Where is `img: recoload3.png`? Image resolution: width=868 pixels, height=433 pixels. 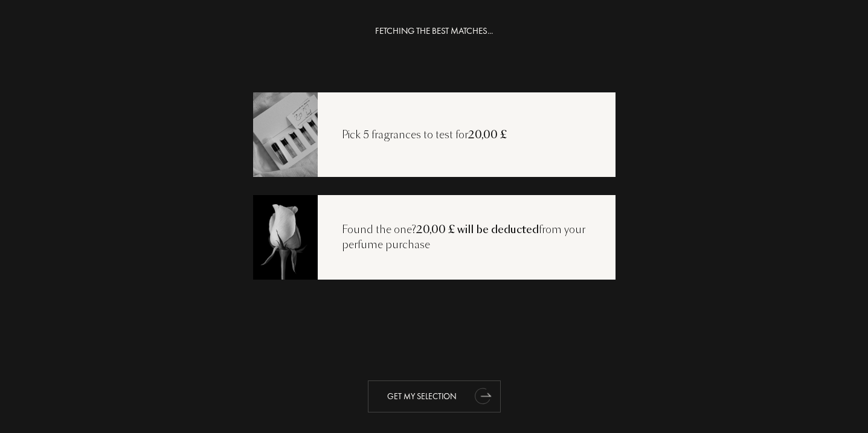 img: recoload3.png is located at coordinates (285, 237).